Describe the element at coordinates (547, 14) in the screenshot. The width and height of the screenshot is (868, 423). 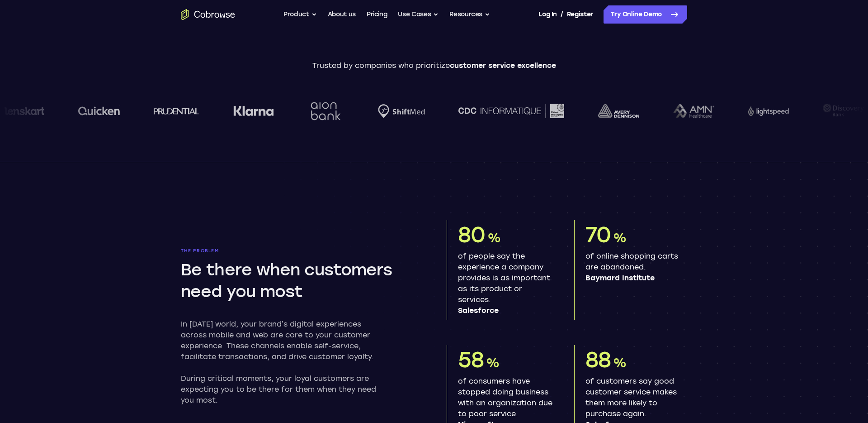
I see `a: Log In` at that location.